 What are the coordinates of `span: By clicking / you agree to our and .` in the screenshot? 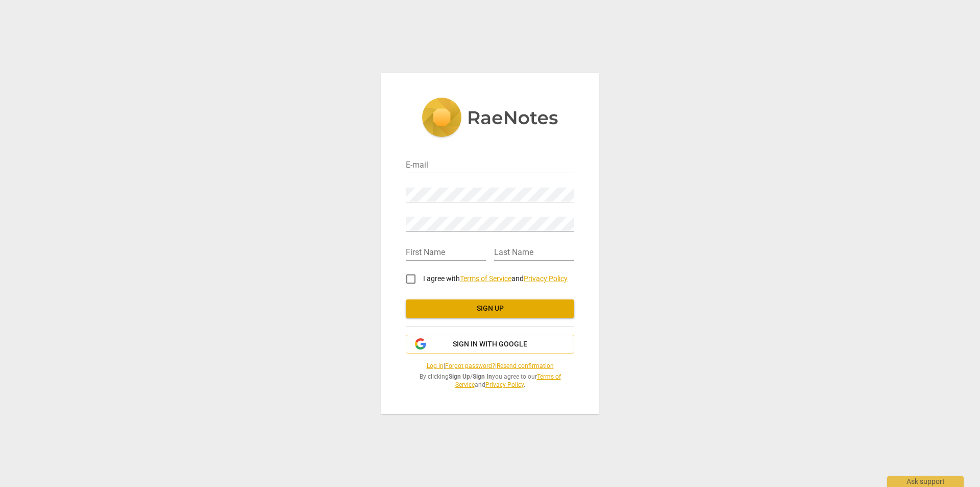 It's located at (490, 380).